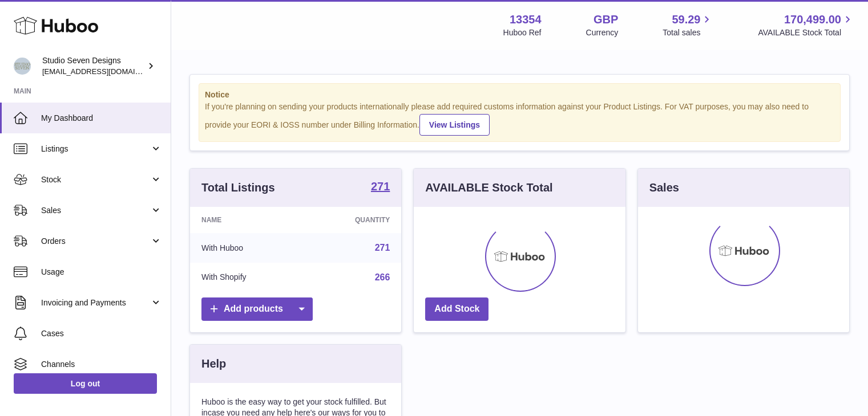 Image resolution: width=868 pixels, height=416 pixels. What do you see at coordinates (247, 248) in the screenshot?
I see `td: With Huboo` at bounding box center [247, 248].